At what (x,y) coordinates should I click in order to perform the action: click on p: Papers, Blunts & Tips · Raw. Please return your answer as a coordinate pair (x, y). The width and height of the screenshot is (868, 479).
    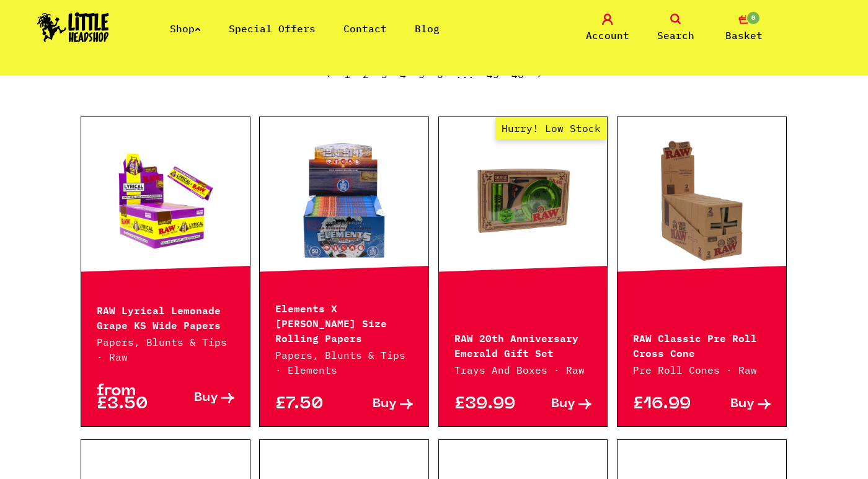
    Looking at the image, I should click on (166, 350).